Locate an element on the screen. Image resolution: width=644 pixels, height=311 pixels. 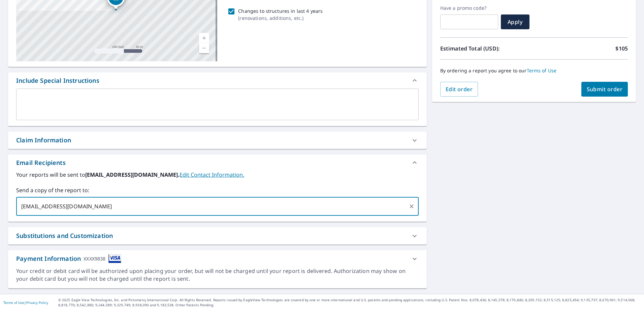
button: Apply is located at coordinates (515, 22).